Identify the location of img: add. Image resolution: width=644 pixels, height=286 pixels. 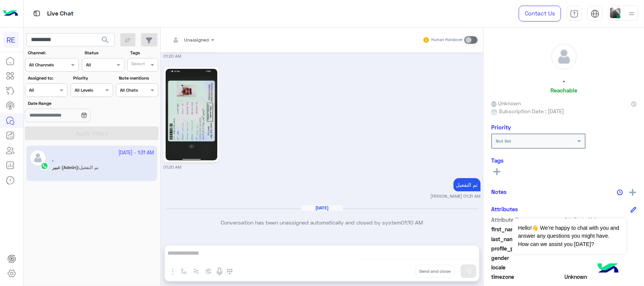
(633, 193).